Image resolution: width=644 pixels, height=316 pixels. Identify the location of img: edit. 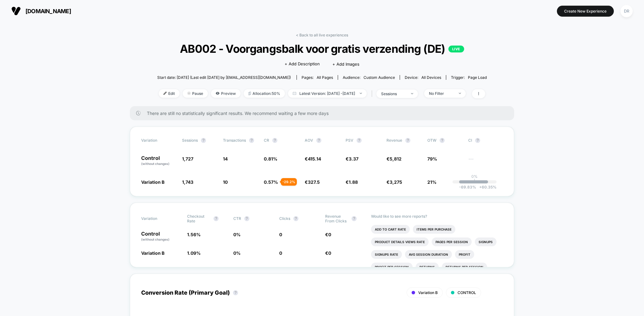
(165, 93).